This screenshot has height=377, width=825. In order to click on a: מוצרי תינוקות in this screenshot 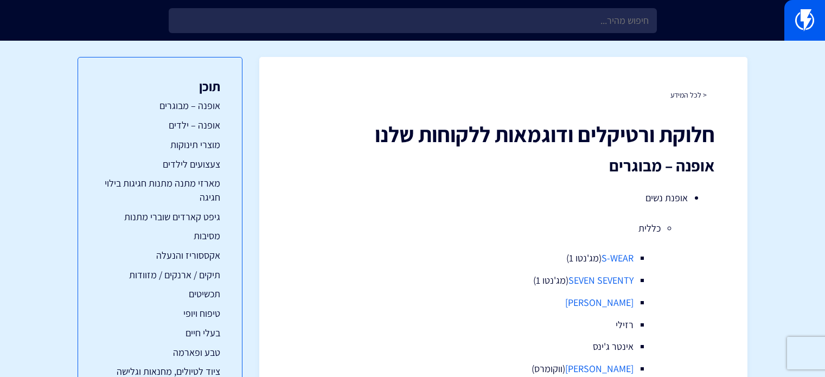, I will do `click(160, 145)`.